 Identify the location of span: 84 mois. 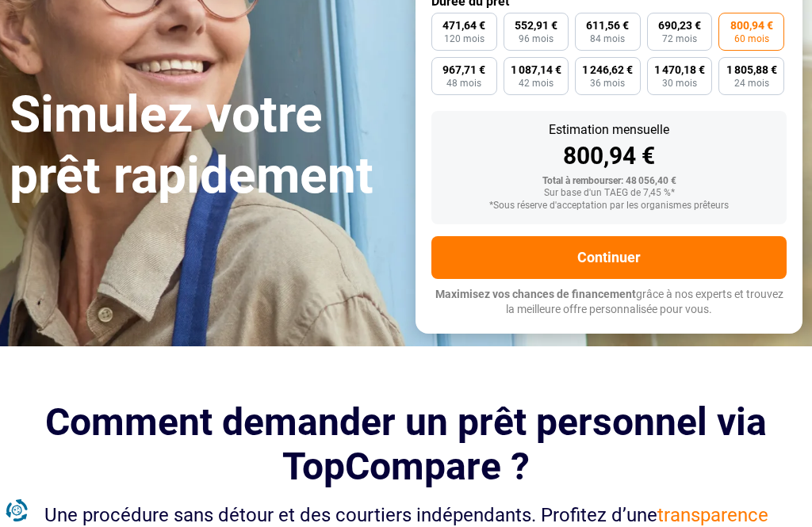
(608, 39).